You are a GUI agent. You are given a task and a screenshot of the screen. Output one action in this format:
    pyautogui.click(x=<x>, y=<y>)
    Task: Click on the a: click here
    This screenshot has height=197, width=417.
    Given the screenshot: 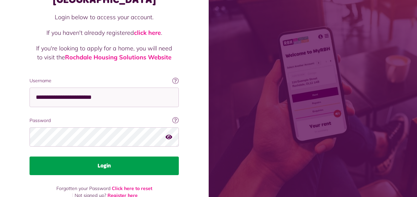 What is the action you would take?
    pyautogui.click(x=147, y=33)
    